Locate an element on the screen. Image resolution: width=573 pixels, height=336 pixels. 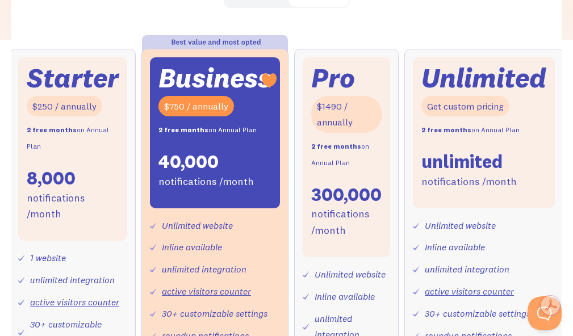
div: $250 / annually is located at coordinates (64, 106).